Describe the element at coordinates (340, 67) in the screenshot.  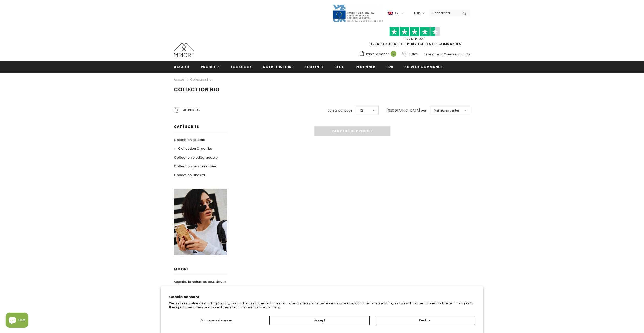
I see `span: Blog` at that location.